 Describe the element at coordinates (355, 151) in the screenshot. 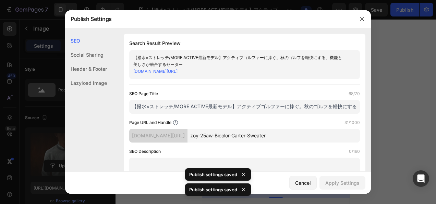

I see `label: 0/160` at that location.